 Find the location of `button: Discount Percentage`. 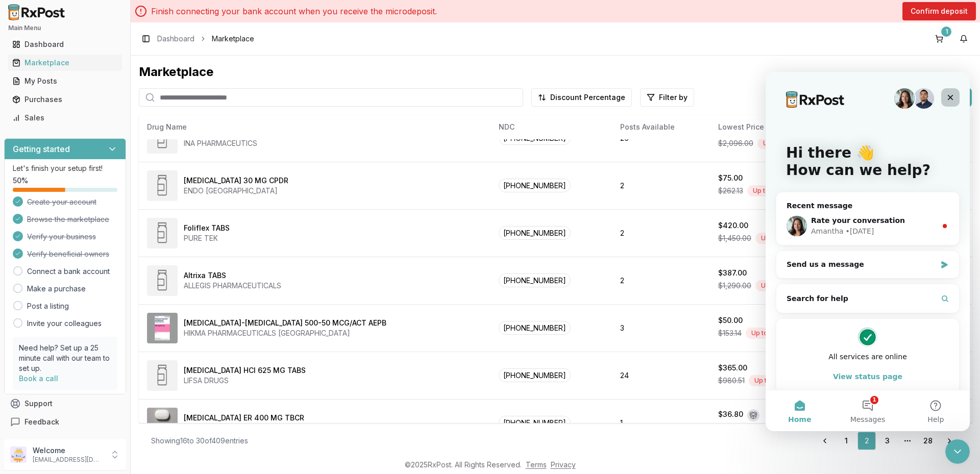

button: Discount Percentage is located at coordinates (582, 97).